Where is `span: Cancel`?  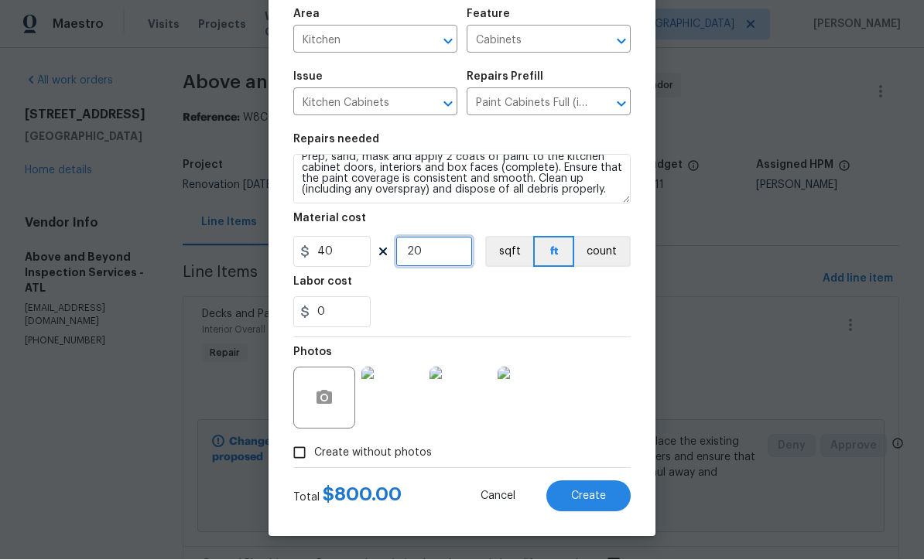
span: Cancel is located at coordinates (498, 496).